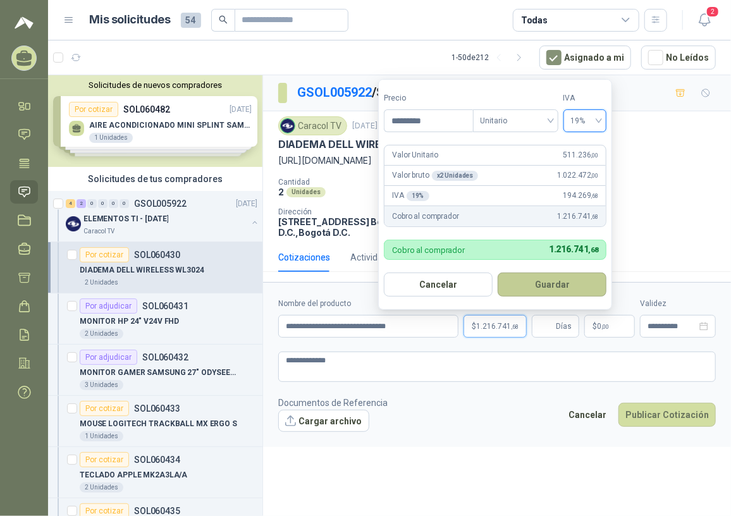 The height and width of the screenshot is (516, 731). What do you see at coordinates (304, 257) in the screenshot?
I see `div: Cotizaciones` at bounding box center [304, 257].